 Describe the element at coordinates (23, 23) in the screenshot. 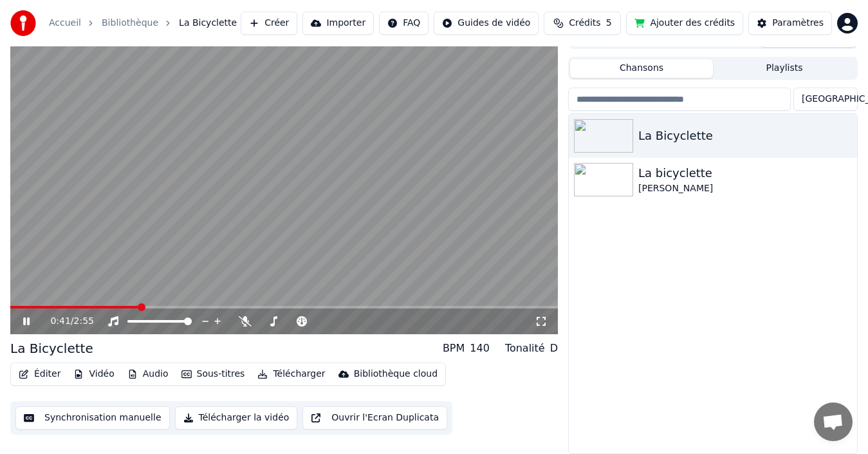

I see `img: youka` at that location.